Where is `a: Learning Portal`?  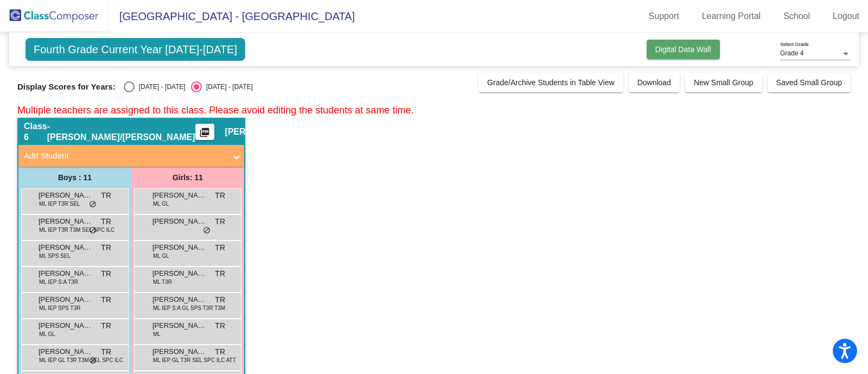 a: Learning Portal is located at coordinates (731, 16).